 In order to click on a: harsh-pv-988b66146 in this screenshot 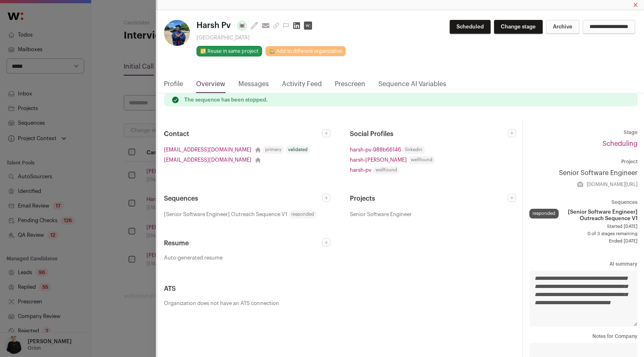, I will do `click(375, 150)`.